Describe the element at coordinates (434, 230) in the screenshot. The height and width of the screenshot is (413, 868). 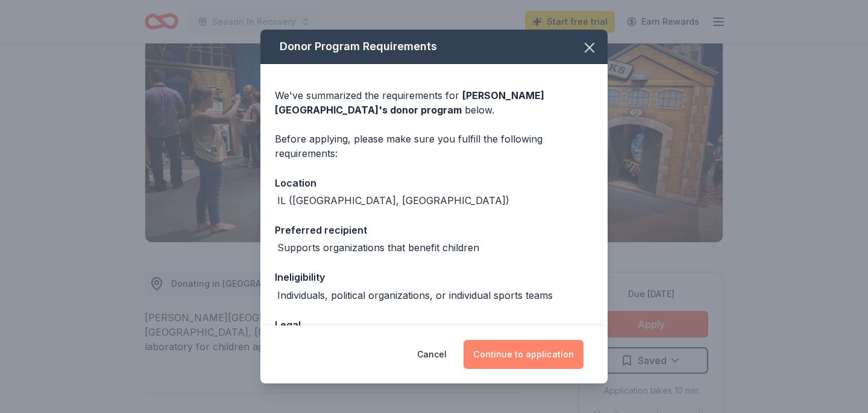
I see `div: Preferred recipient` at that location.